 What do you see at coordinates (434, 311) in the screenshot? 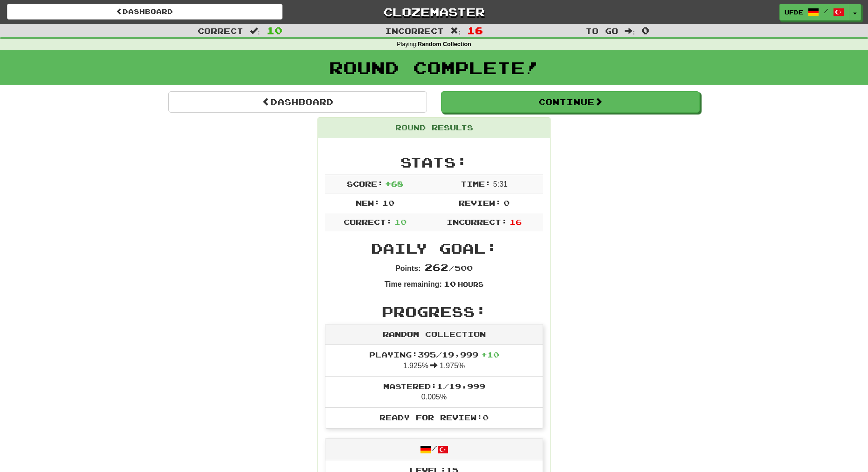
I see `h2: Progress:` at bounding box center [434, 311].